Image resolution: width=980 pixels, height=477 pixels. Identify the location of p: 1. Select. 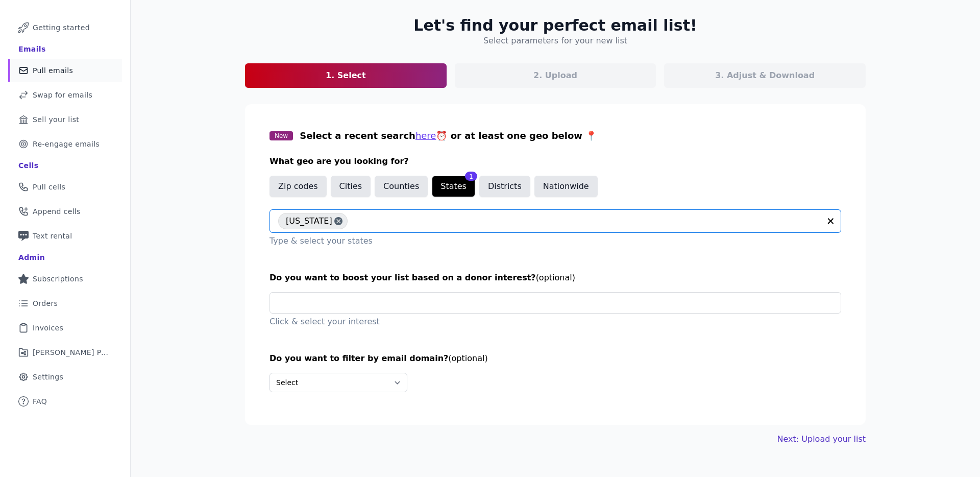
(346, 75).